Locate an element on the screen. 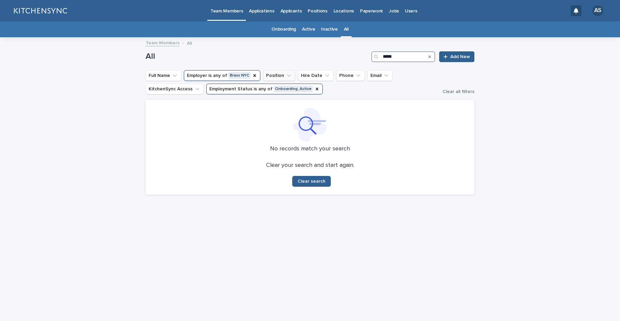 This screenshot has width=620, height=321. a: Add New is located at coordinates (457, 57).